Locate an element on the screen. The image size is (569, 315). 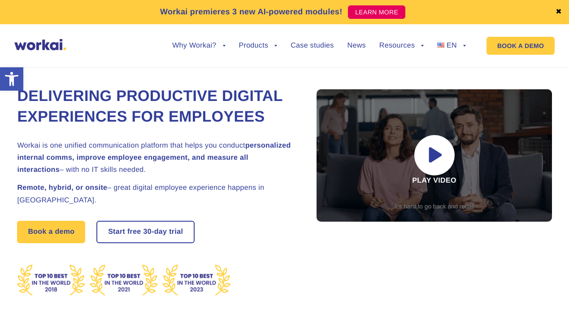
a: LEARN MORE is located at coordinates (377, 12).